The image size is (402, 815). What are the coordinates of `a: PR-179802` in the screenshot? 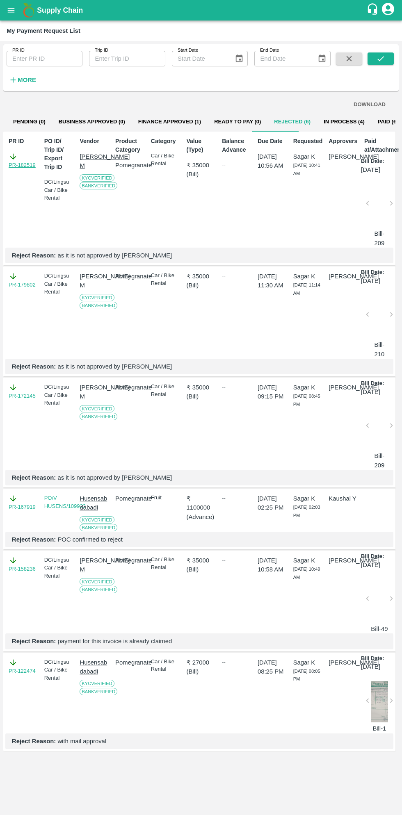 It's located at (22, 285).